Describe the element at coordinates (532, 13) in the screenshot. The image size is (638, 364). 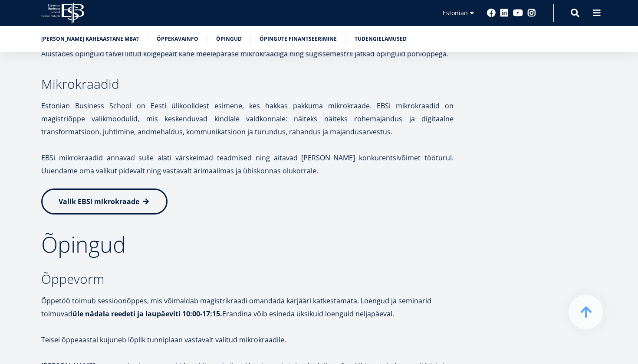
I see `a: Instagram` at that location.